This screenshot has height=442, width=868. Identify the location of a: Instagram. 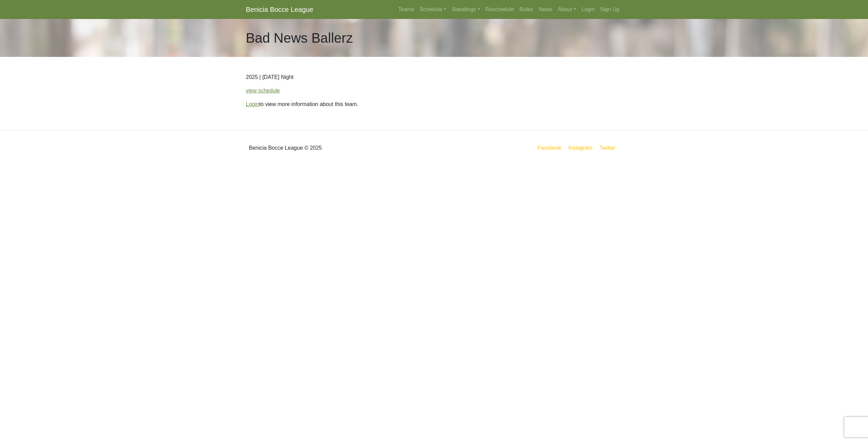
(580, 148).